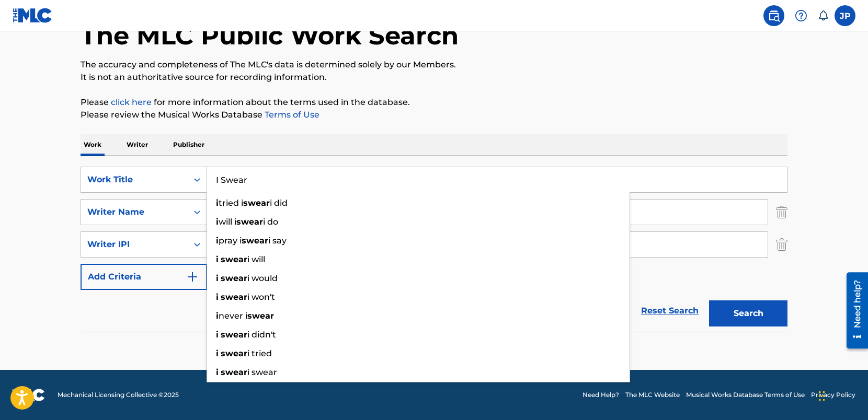  What do you see at coordinates (227, 221) in the screenshot?
I see `span: will i` at bounding box center [227, 221].